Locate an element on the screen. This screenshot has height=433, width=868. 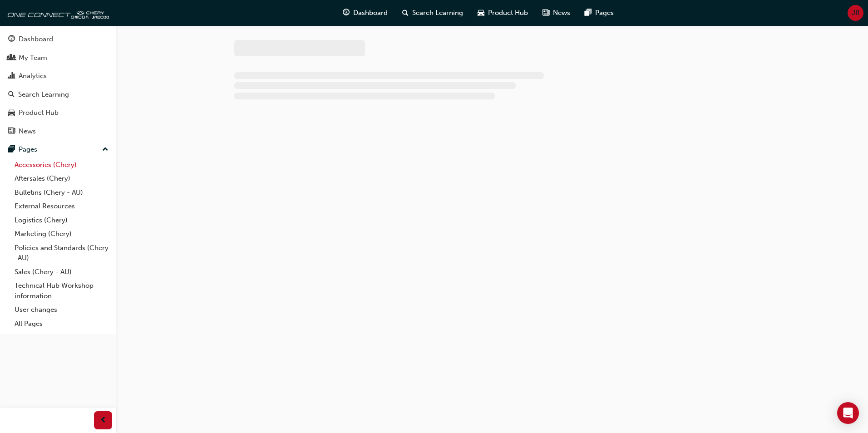
span: Pages is located at coordinates (604, 13).